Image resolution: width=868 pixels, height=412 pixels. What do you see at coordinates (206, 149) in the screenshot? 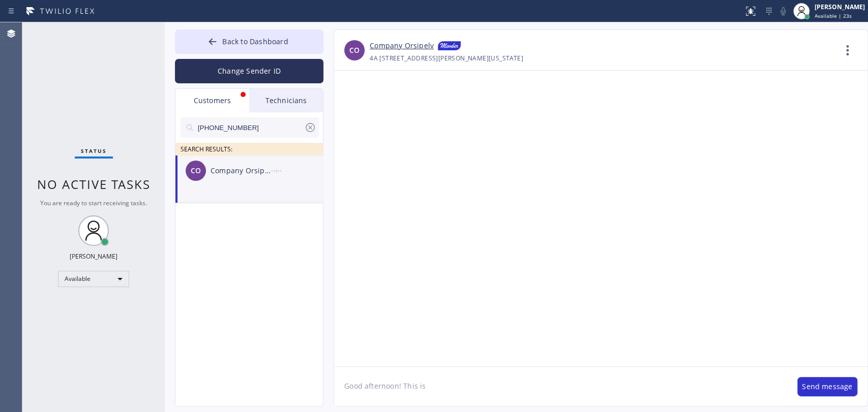
I see `span: SEARCH RESULTS:` at bounding box center [206, 149].